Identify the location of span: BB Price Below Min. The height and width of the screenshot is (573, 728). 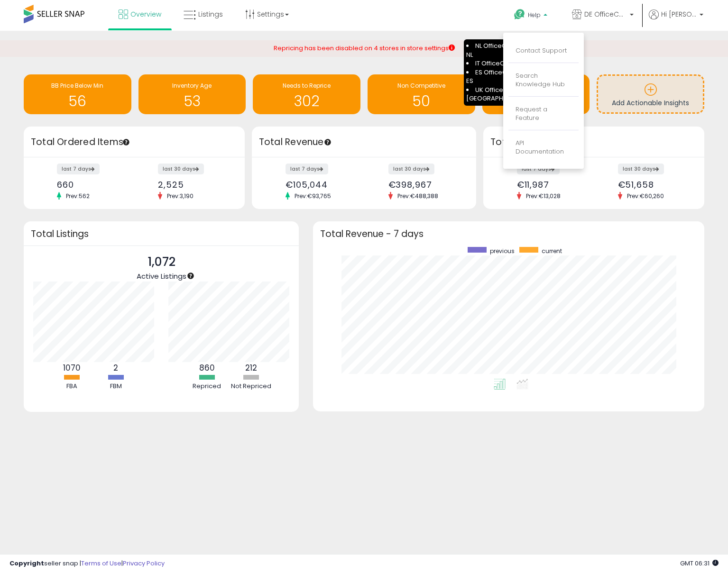
(78, 85).